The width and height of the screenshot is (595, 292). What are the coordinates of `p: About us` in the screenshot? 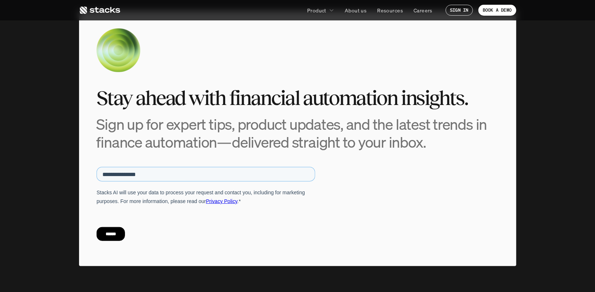 It's located at (356, 10).